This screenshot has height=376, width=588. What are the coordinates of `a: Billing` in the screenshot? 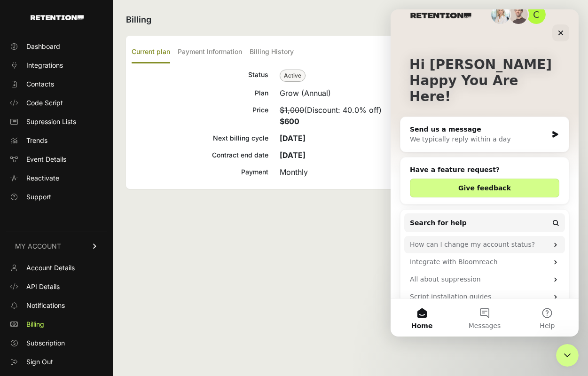 It's located at (56, 324).